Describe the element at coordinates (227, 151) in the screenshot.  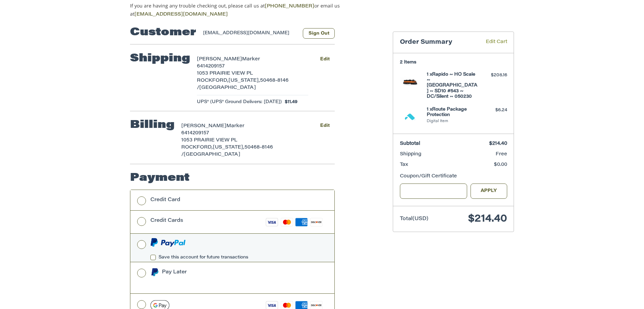
I see `span: 50468-8146 /` at that location.